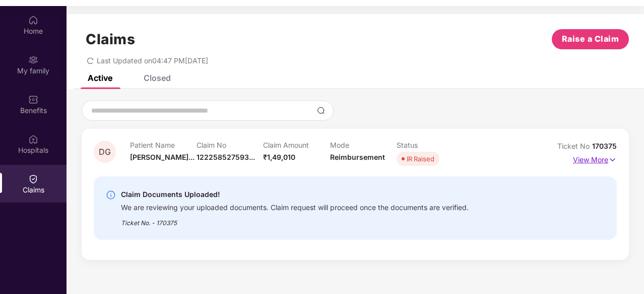 The image size is (644, 294). What do you see at coordinates (90, 60) in the screenshot?
I see `span: redo` at bounding box center [90, 60].